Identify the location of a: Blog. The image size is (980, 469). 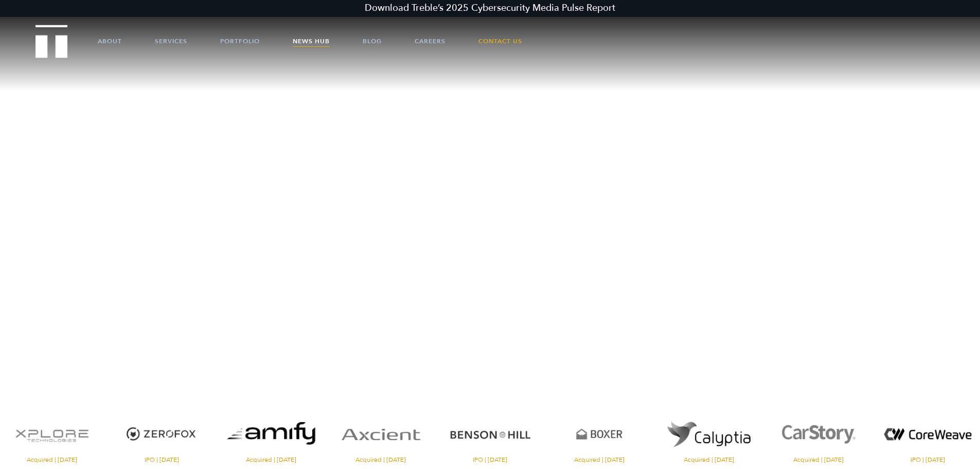
(372, 41).